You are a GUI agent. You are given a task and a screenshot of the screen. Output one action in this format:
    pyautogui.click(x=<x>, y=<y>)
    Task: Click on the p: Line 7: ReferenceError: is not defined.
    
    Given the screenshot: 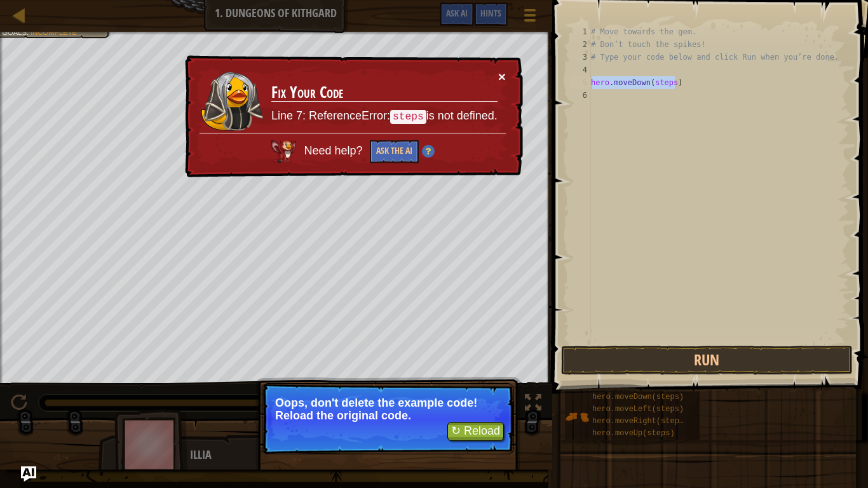 What is the action you would take?
    pyautogui.click(x=384, y=117)
    